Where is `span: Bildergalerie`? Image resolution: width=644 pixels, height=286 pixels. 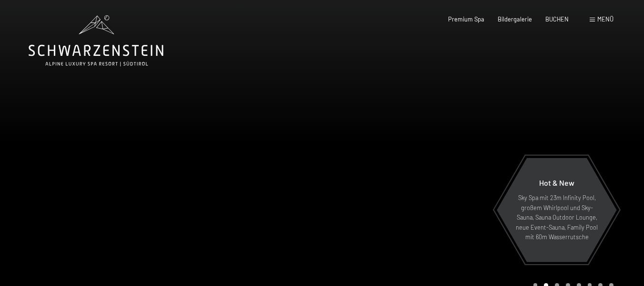
span: Bildergalerie is located at coordinates (515, 19).